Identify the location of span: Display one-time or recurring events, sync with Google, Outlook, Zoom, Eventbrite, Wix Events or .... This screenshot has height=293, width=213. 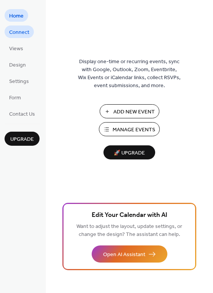
(129, 74).